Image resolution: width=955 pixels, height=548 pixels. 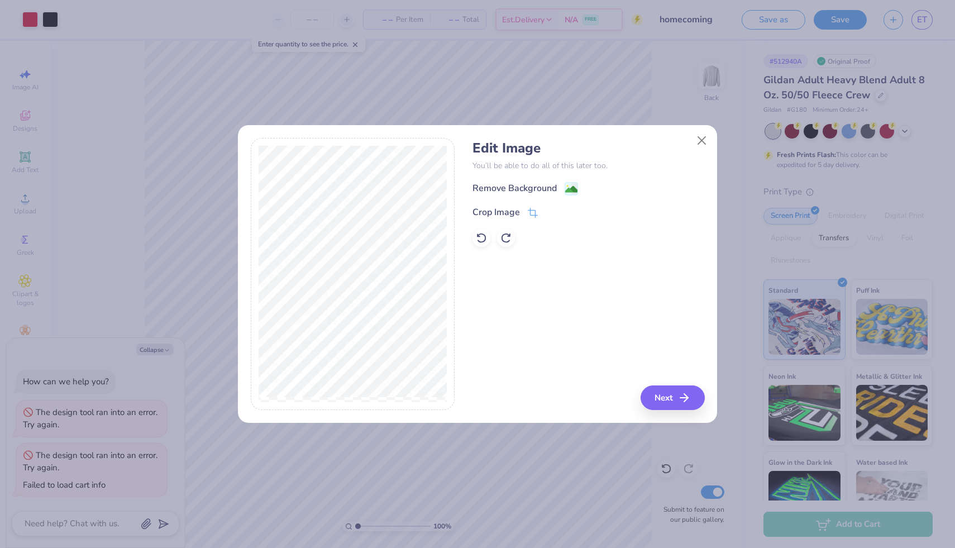 I want to click on button: Next, so click(x=673, y=398).